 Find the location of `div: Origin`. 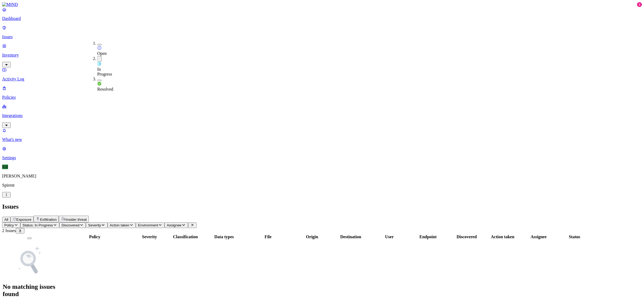

div: Origin is located at coordinates (312, 237).